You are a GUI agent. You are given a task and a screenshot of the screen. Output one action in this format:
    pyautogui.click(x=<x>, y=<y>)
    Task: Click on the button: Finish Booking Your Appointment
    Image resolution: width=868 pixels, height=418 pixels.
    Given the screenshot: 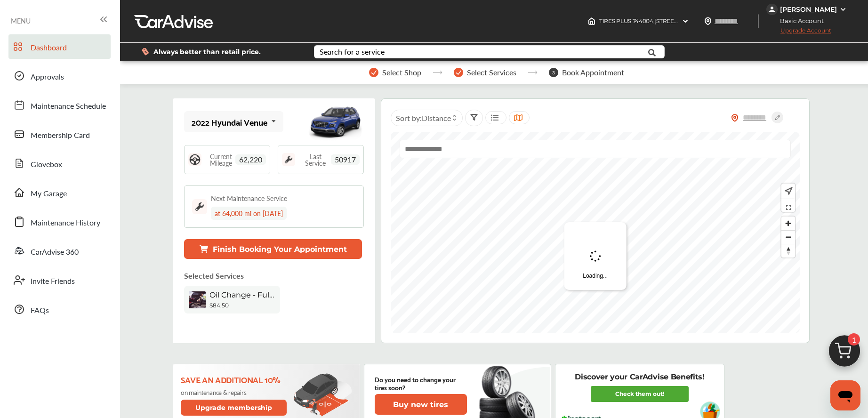 What is the action you would take?
    pyautogui.click(x=273, y=249)
    